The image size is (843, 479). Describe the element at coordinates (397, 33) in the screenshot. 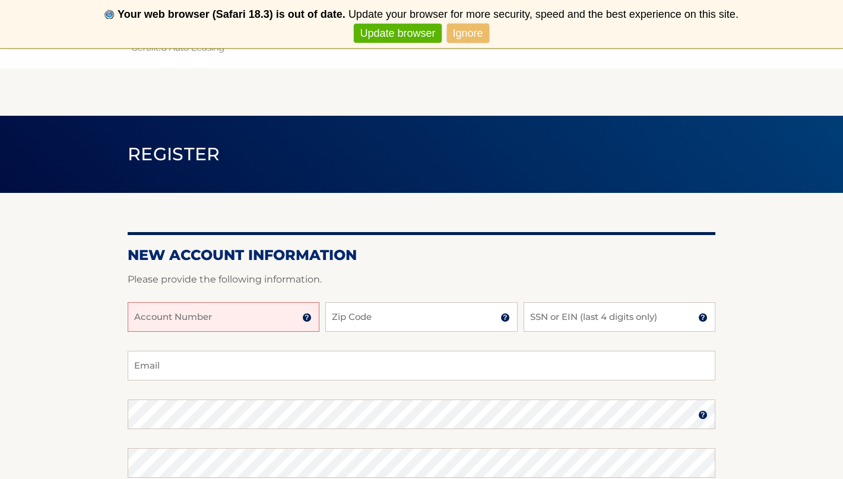

I see `a: Update browser` at that location.